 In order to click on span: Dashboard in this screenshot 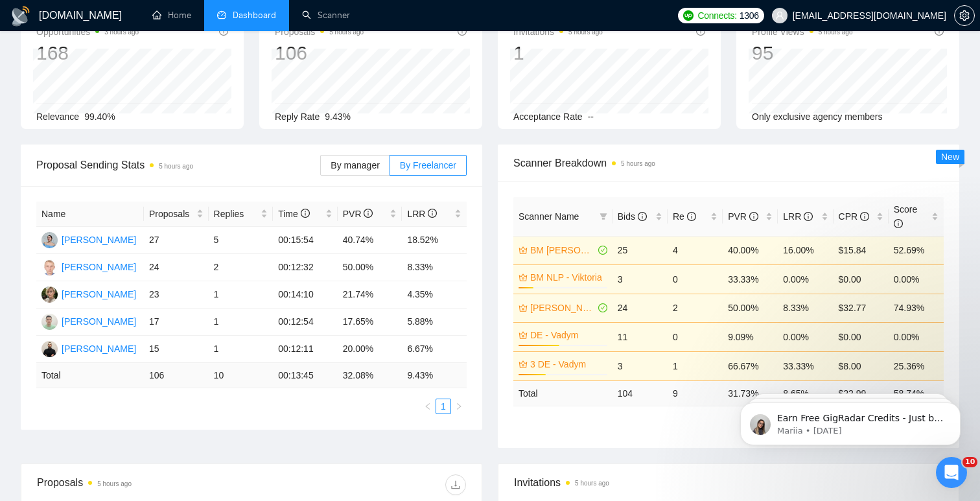, I will do `click(254, 15)`.